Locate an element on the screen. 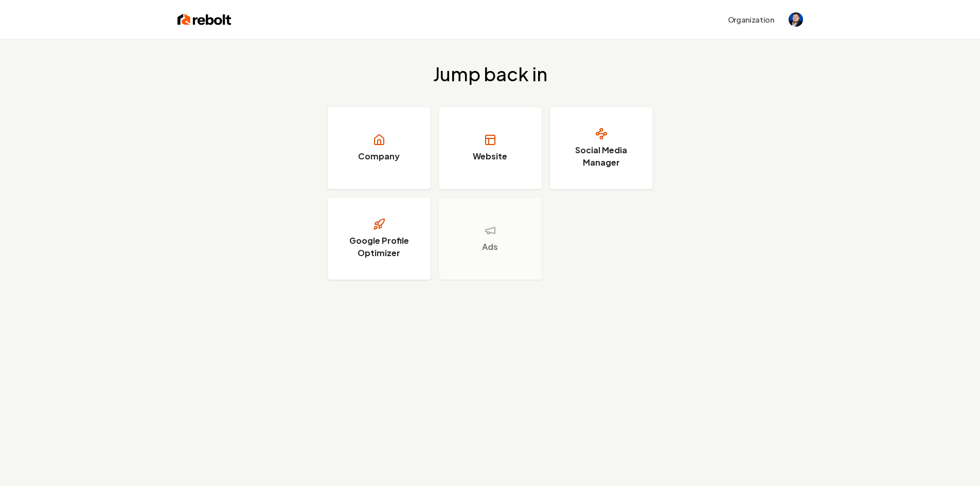 The width and height of the screenshot is (980, 486). button: Open user button is located at coordinates (796, 20).